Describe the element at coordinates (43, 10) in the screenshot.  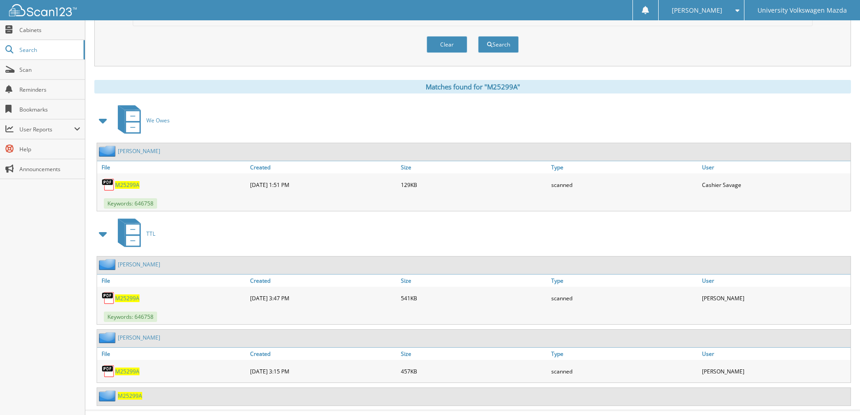
I see `img: scan123-logo-white.svg` at that location.